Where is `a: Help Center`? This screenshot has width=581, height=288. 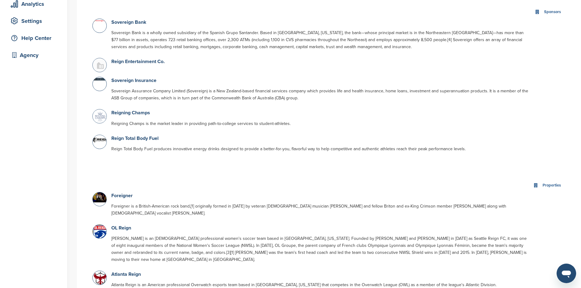
a: Help Center is located at coordinates (34, 38).